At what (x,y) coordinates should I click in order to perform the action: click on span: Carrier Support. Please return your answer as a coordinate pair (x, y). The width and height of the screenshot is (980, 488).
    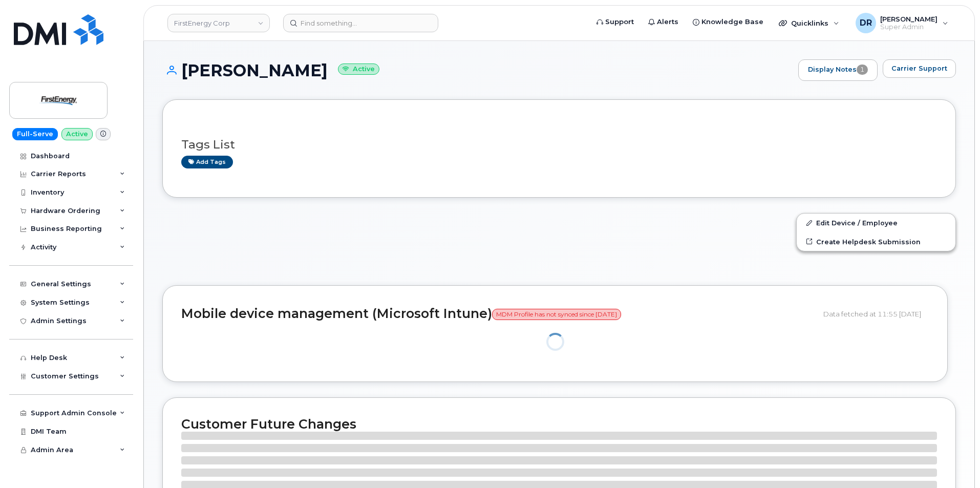
    Looking at the image, I should click on (919, 68).